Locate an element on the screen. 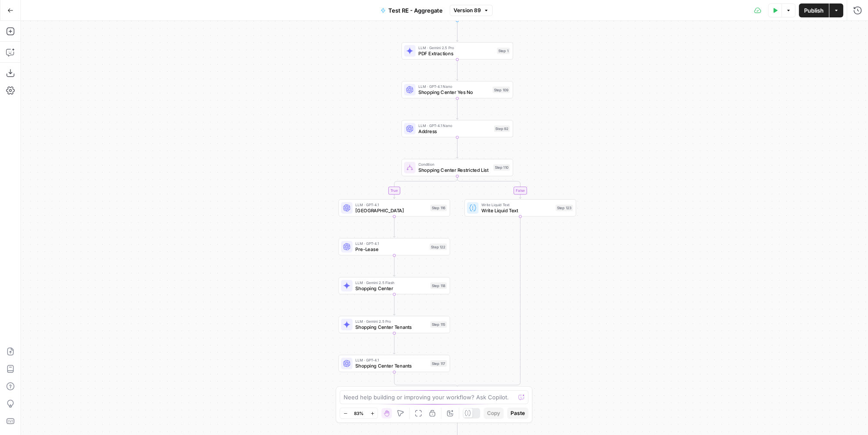  div: Step 109 is located at coordinates (502, 90).